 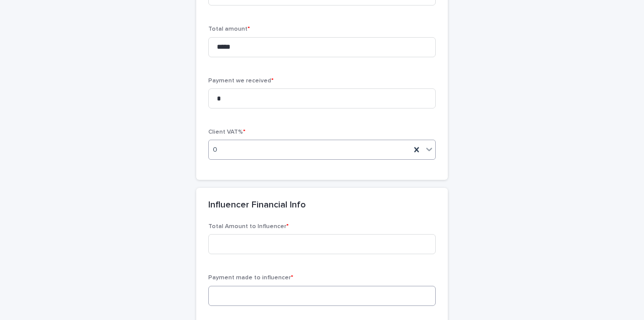 What do you see at coordinates (227, 132) in the screenshot?
I see `span: Client VAT%` at bounding box center [227, 132].